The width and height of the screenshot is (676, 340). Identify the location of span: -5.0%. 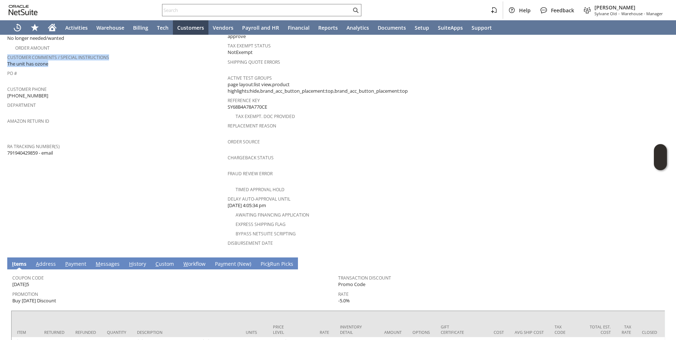
(344, 301).